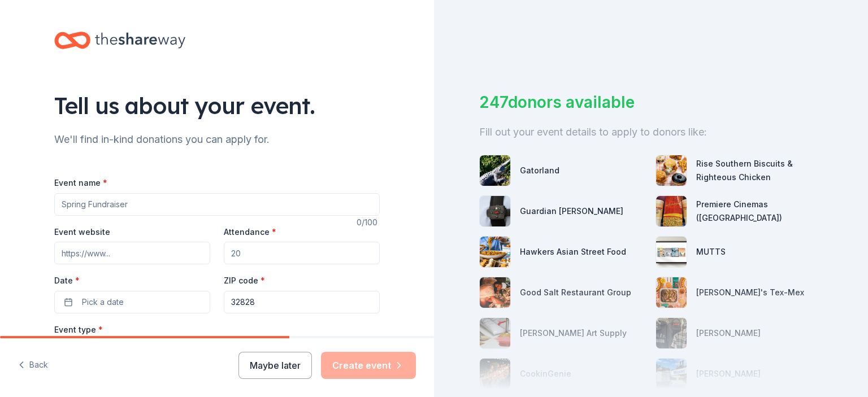  I want to click on label: ZIP code, so click(244, 281).